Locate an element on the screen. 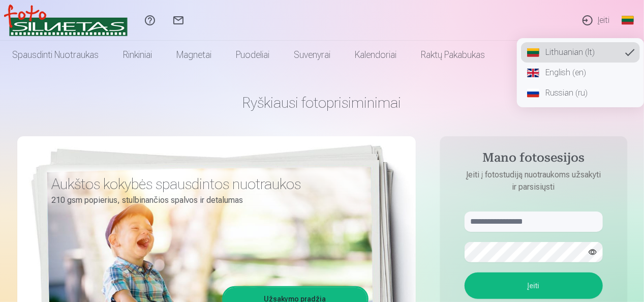 The width and height of the screenshot is (644, 302). button: Įeiti is located at coordinates (534, 285).